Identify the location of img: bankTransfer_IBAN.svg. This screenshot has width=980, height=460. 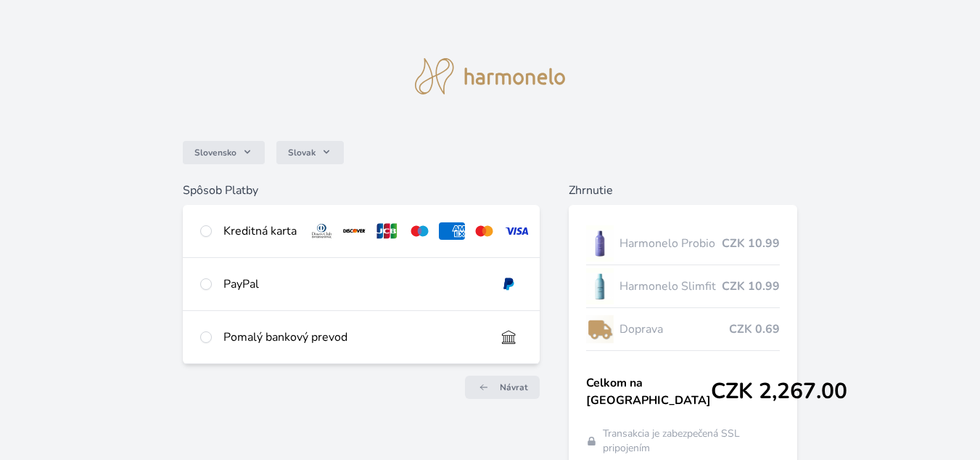
(509, 337).